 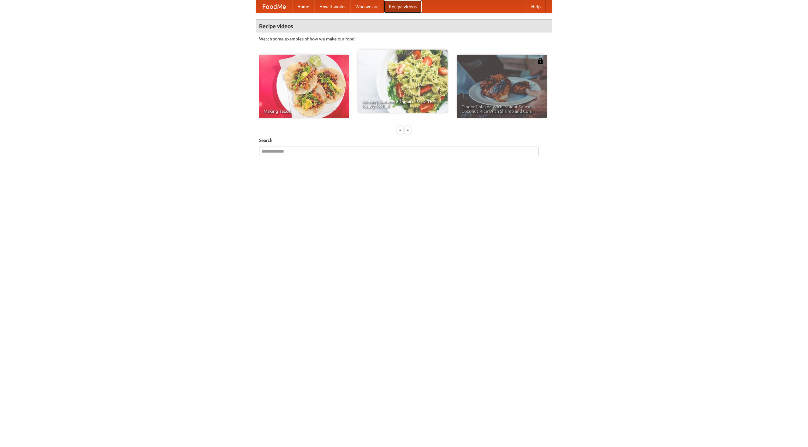 What do you see at coordinates (404, 140) in the screenshot?
I see `h5: Search` at bounding box center [404, 140].